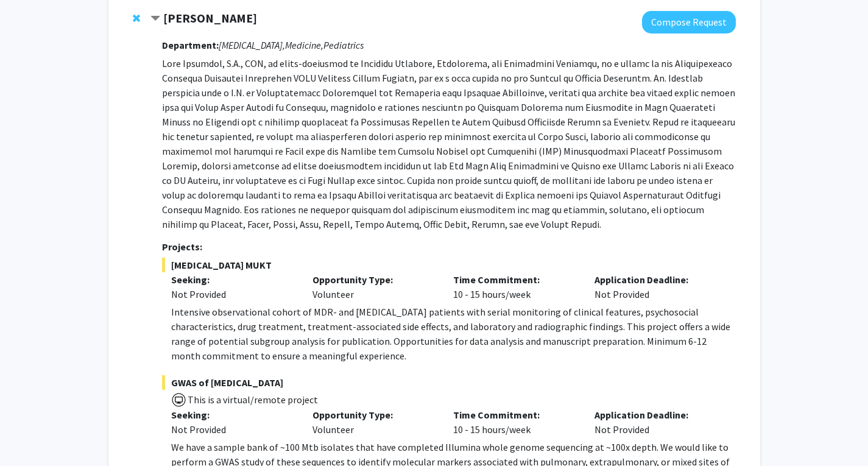 Image resolution: width=868 pixels, height=466 pixels. I want to click on span: Remove Jeffrey Tornheim from bookmarks, so click(137, 18).